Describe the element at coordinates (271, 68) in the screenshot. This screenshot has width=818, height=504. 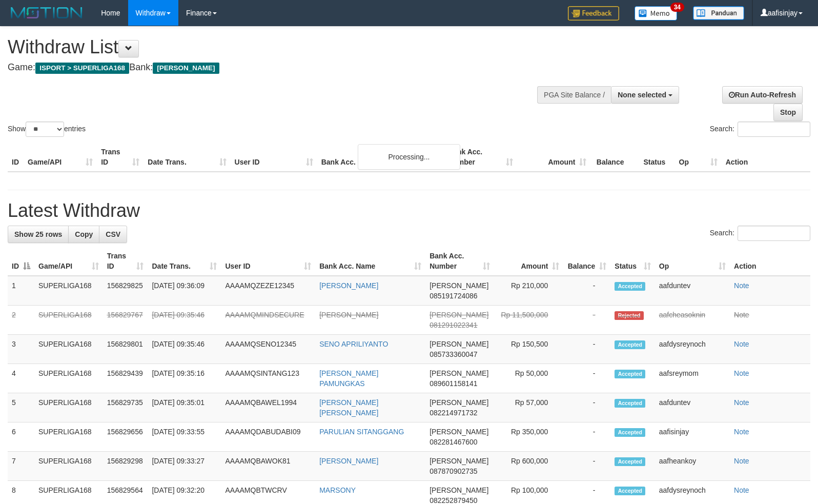
I see `h4: Game: Bank:` at that location.